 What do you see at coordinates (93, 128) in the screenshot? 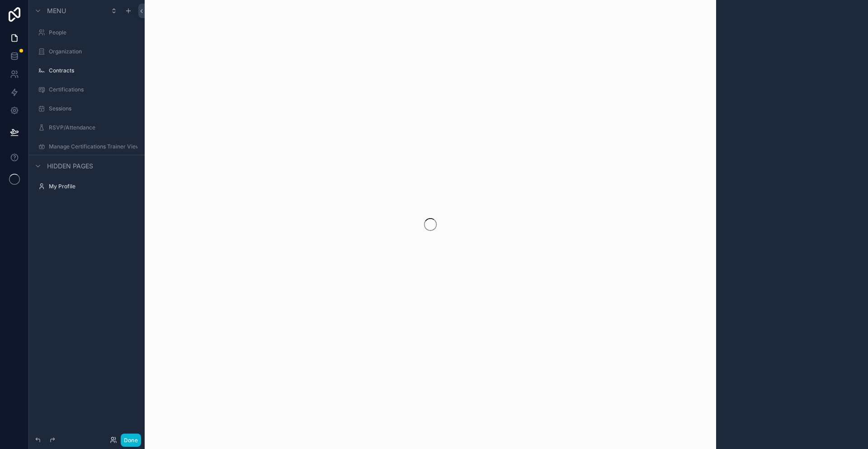
I see `label: RSVP/Attendance` at bounding box center [93, 128].